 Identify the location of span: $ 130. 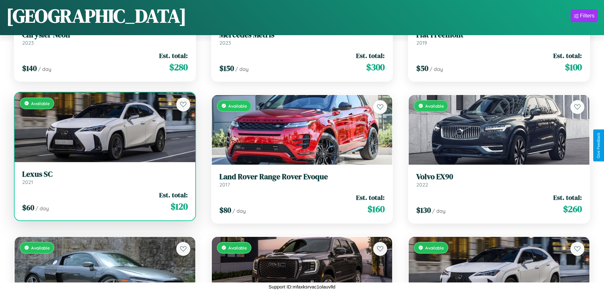
(424, 210).